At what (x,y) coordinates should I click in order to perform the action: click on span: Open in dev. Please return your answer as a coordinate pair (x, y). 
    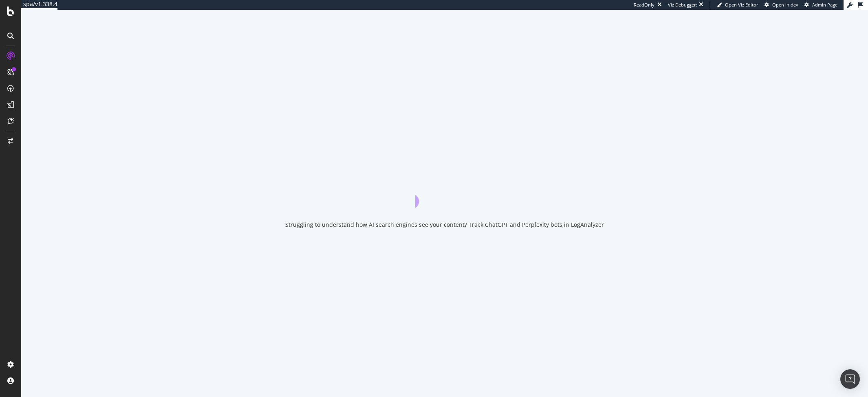
    Looking at the image, I should click on (785, 4).